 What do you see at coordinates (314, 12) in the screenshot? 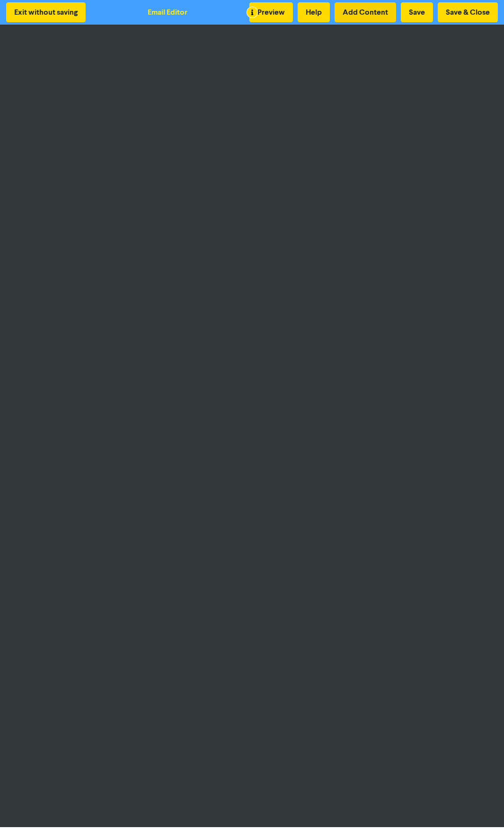
I see `button: Help` at bounding box center [314, 12].